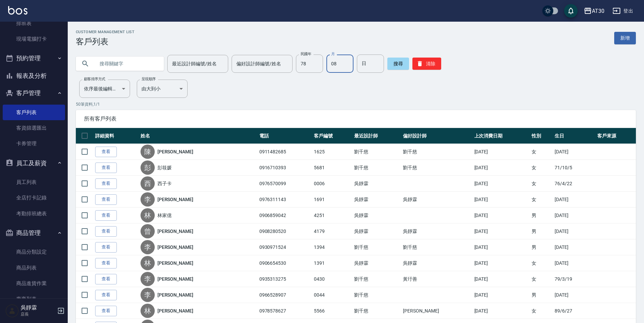  Describe the element at coordinates (598, 11) in the screenshot. I see `div: AT30` at that location.